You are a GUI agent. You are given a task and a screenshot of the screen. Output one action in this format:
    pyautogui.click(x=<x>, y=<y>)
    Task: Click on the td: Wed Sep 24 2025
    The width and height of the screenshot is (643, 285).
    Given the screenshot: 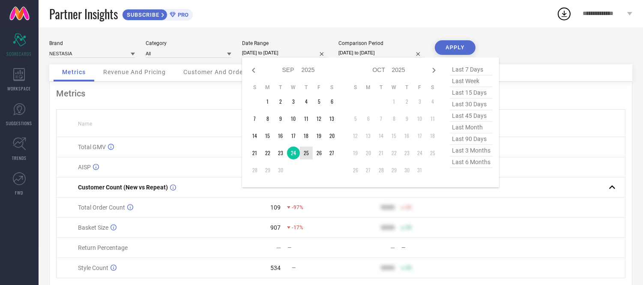 What is the action you would take?
    pyautogui.click(x=293, y=153)
    